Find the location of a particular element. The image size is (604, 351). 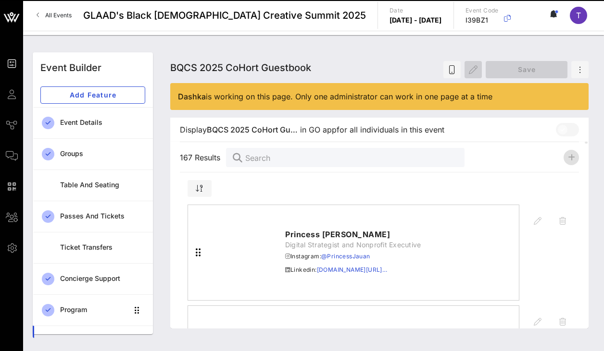

span: Display in GO app is located at coordinates (312, 130).